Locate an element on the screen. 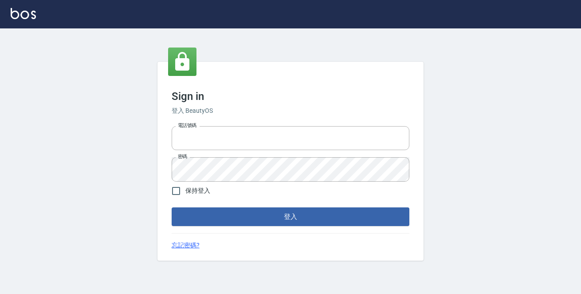 This screenshot has height=294, width=581. h6: 登入 BeautyOS is located at coordinates (291, 110).